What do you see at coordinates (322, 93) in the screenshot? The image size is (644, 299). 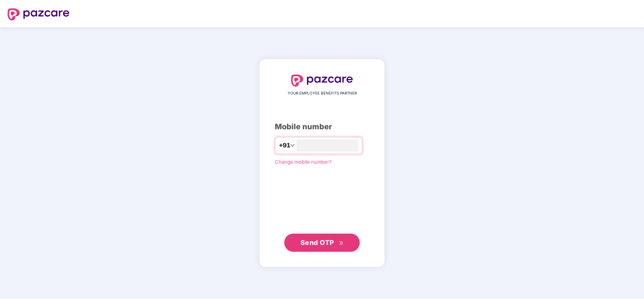 I see `span: YOUR EMPLOYEE BENEFITS PARTNER` at bounding box center [322, 93].